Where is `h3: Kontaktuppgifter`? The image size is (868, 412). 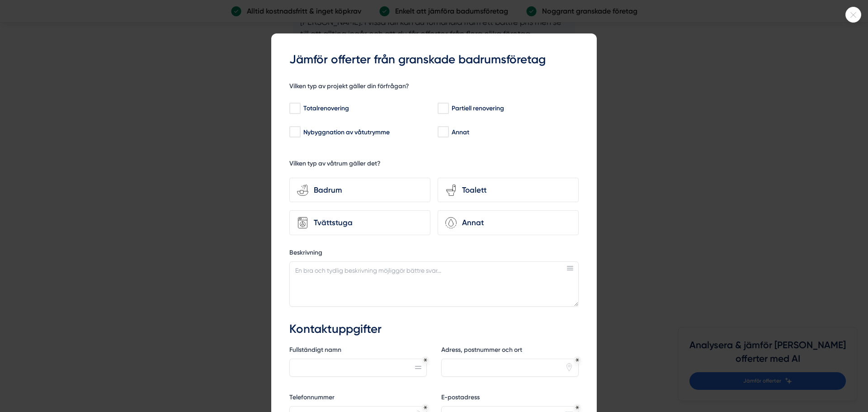 h3: Kontaktuppgifter is located at coordinates (434, 329).